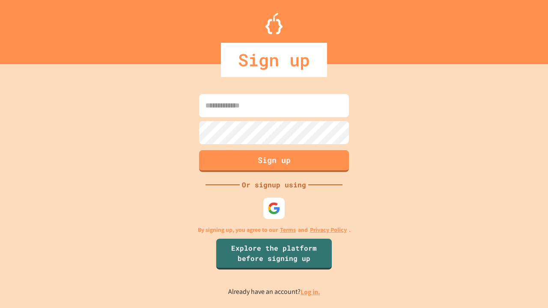 Image resolution: width=548 pixels, height=308 pixels. Describe the element at coordinates (328, 230) in the screenshot. I see `a: Privacy Policy` at that location.